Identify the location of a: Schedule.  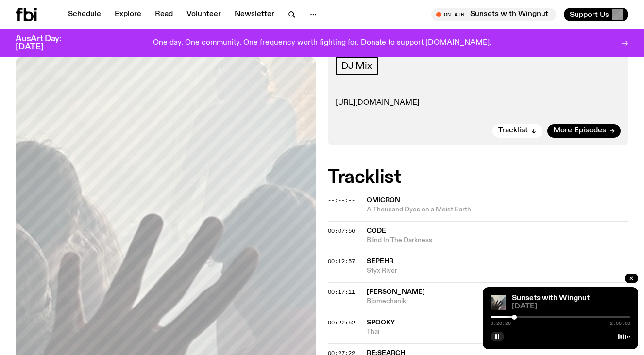
(84, 15).